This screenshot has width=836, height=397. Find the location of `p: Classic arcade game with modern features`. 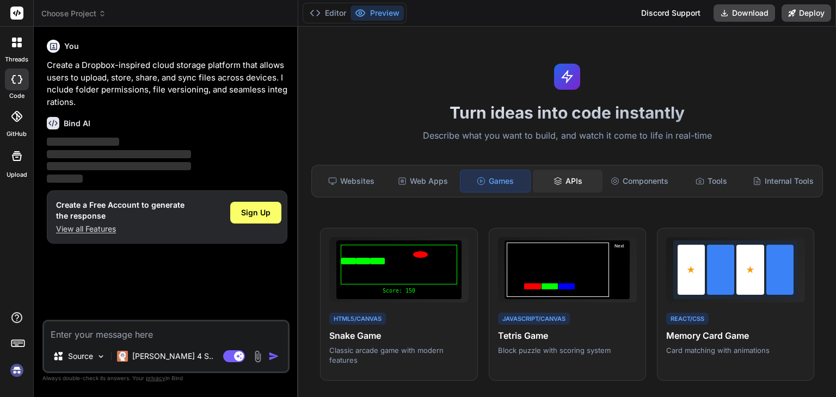

p: Classic arcade game with modern features is located at coordinates (398, 355).